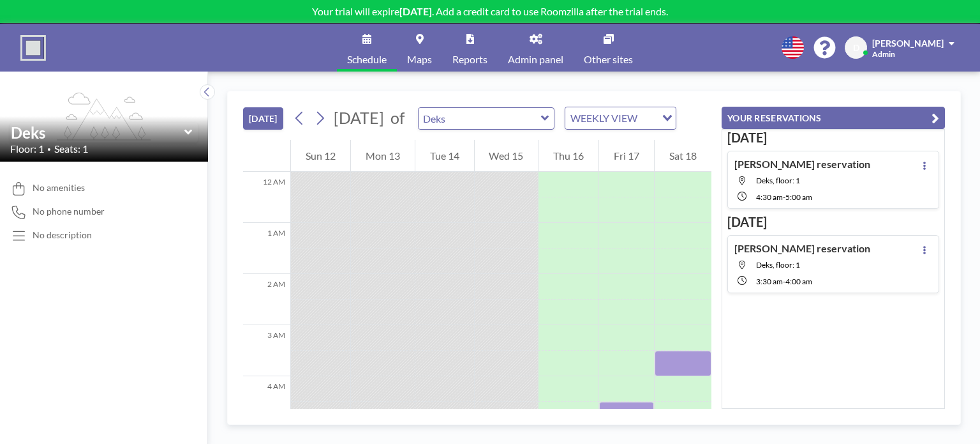 The height and width of the screenshot is (444, 980). Describe the element at coordinates (267, 197) in the screenshot. I see `div: 12 AM` at that location.